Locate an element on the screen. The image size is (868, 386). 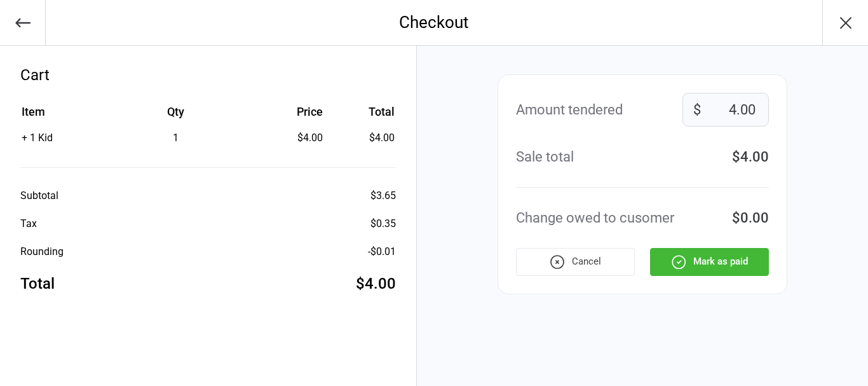
th: Total is located at coordinates (361, 116).